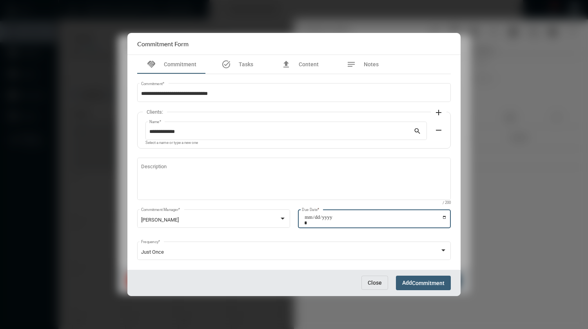 The image size is (588, 329). What do you see at coordinates (351, 64) in the screenshot?
I see `mat-icon: notes` at bounding box center [351, 64].